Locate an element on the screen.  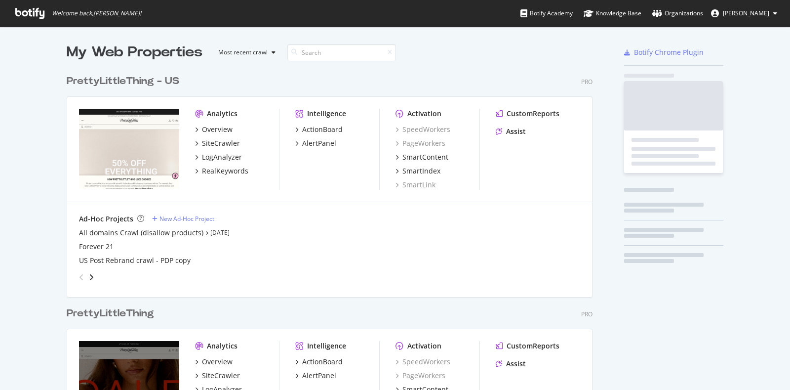
div: angle-right is located at coordinates (91, 277).